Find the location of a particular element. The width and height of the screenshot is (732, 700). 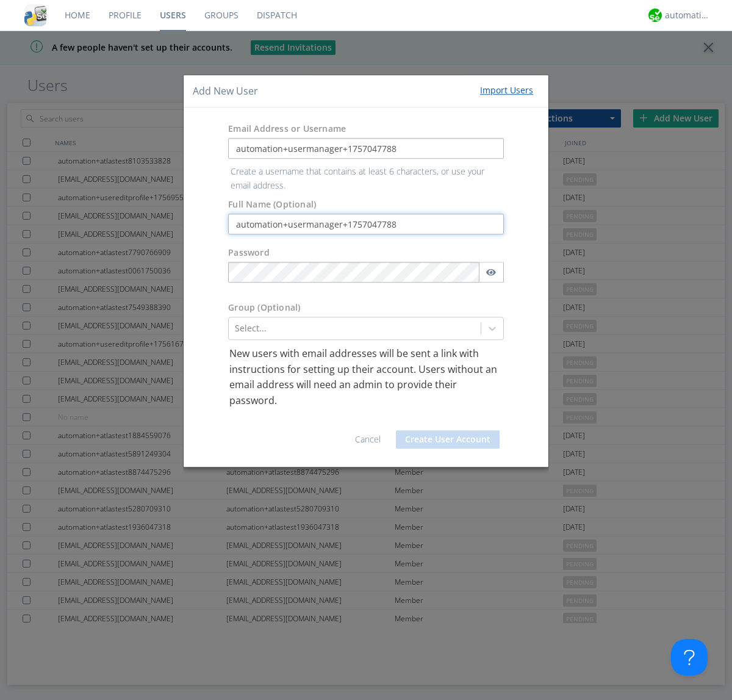

p: New users with email addresses will be sent a link with instructions for setting up their account... is located at coordinates (366, 377).